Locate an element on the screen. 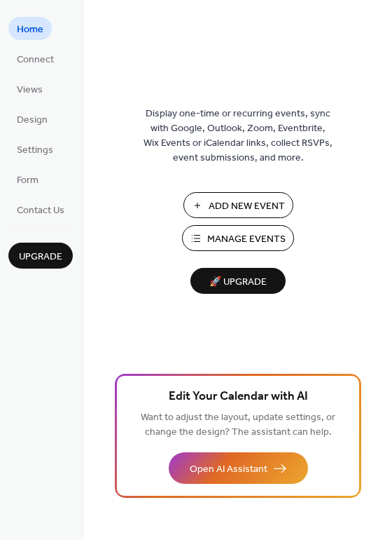 This screenshot has width=392, height=540. button: 🚀 Upgrade is located at coordinates (238, 280).